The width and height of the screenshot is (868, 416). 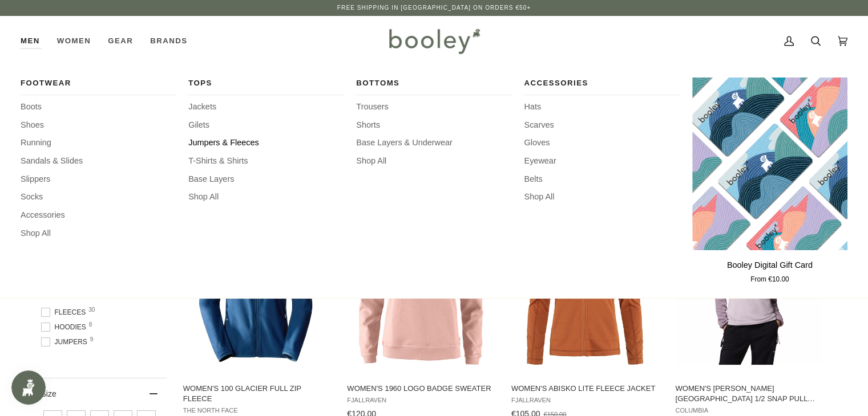 What do you see at coordinates (266, 107) in the screenshot?
I see `span: Jackets` at bounding box center [266, 107].